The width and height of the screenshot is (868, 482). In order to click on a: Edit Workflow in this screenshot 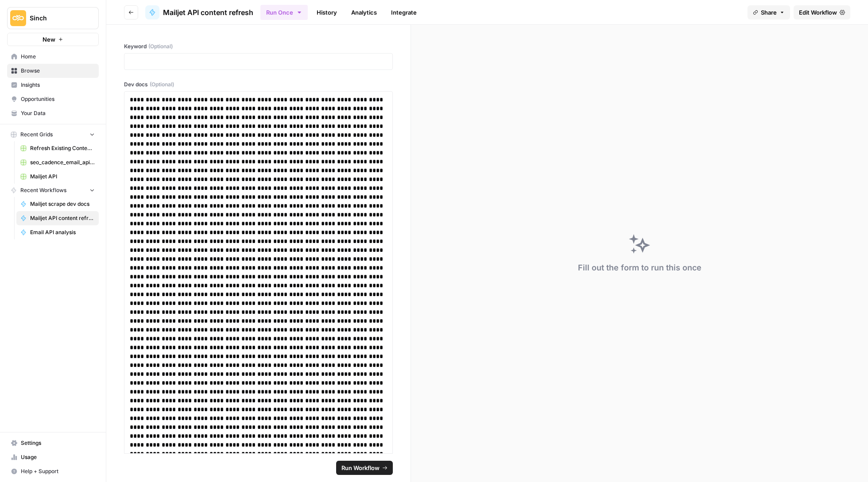, I will do `click(822, 12)`.